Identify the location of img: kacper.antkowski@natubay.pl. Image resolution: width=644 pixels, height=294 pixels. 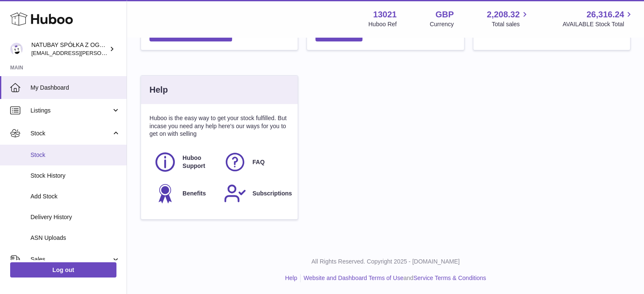
(16, 49).